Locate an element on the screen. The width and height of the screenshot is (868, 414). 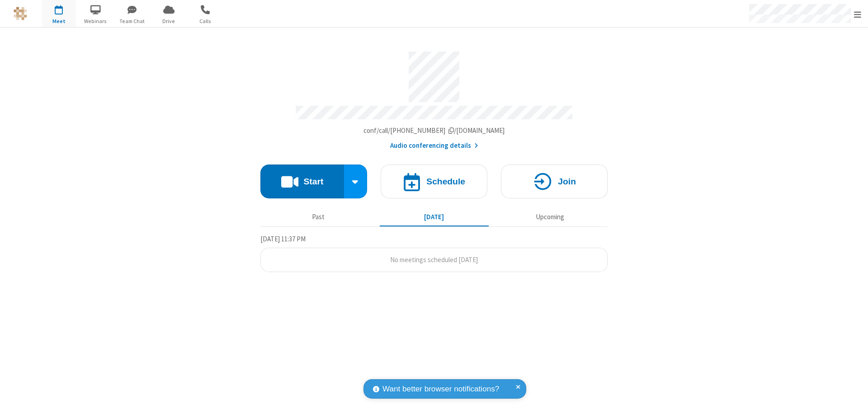
h4: Start is located at coordinates (313, 181).